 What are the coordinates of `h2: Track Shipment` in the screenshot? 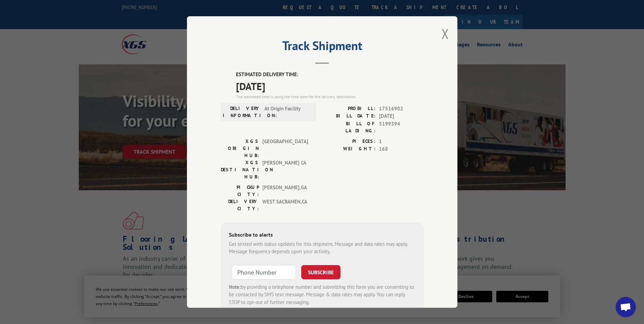 It's located at (322, 47).